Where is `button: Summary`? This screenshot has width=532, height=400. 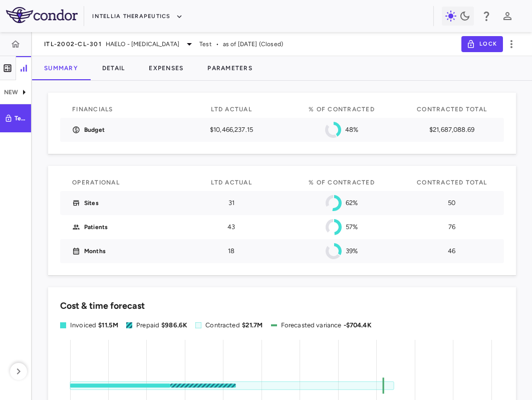
button: Summary is located at coordinates (61, 68).